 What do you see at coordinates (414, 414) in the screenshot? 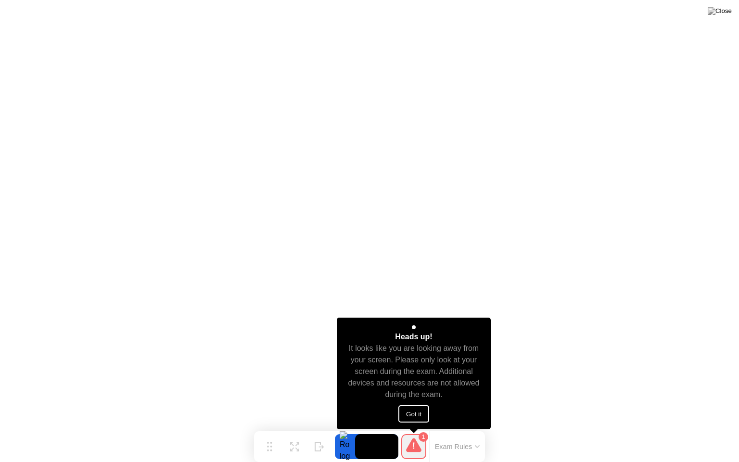
I see `button: Got it` at bounding box center [414, 414].